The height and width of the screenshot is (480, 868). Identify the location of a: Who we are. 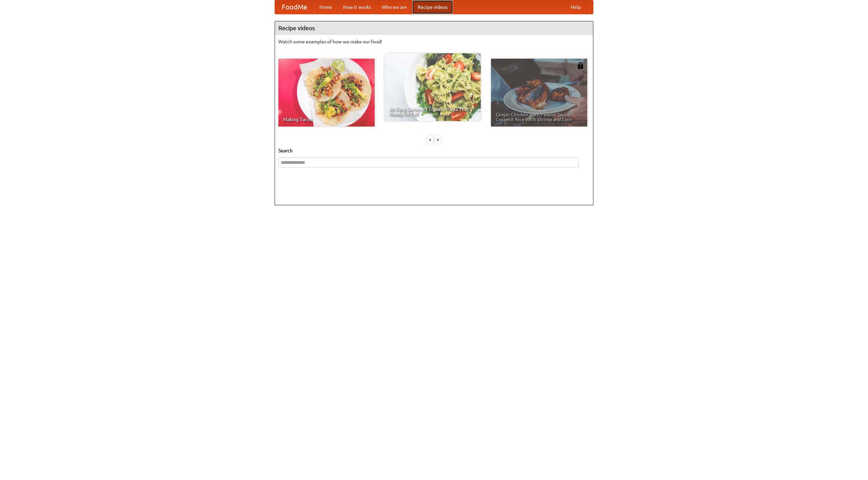
(394, 7).